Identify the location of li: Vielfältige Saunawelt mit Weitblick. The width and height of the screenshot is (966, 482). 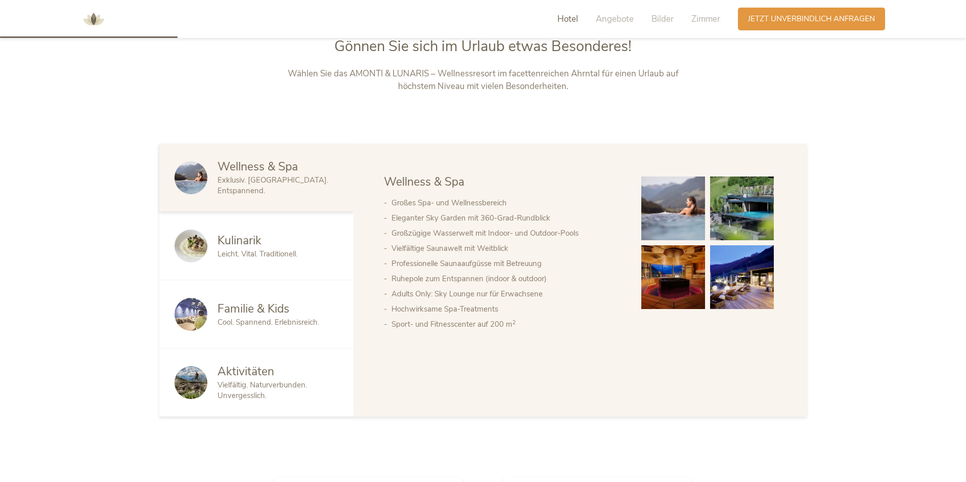
(506, 248).